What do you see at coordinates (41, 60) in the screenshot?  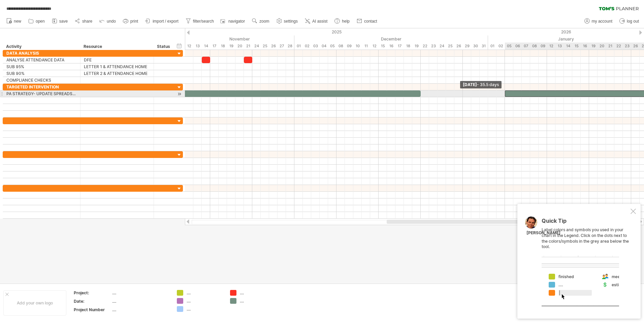 I see `div: ANALYSE ATTENDANCE DATA` at bounding box center [41, 60].